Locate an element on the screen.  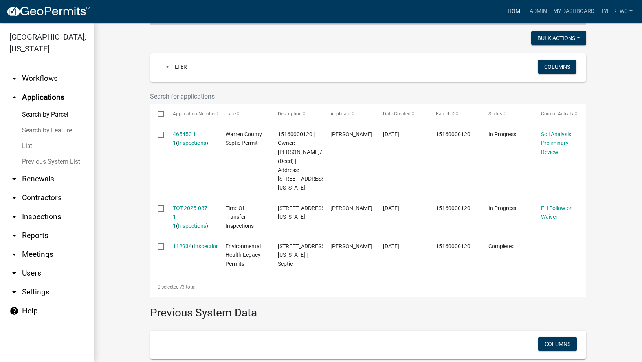
span: Tyler Till is located at coordinates (351, 208).